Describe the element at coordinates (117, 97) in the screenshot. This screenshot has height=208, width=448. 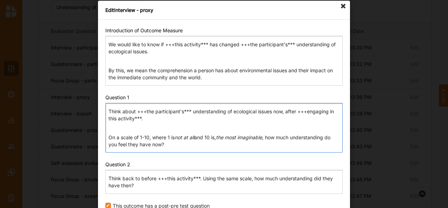
I see `label: Question 1` at that location.